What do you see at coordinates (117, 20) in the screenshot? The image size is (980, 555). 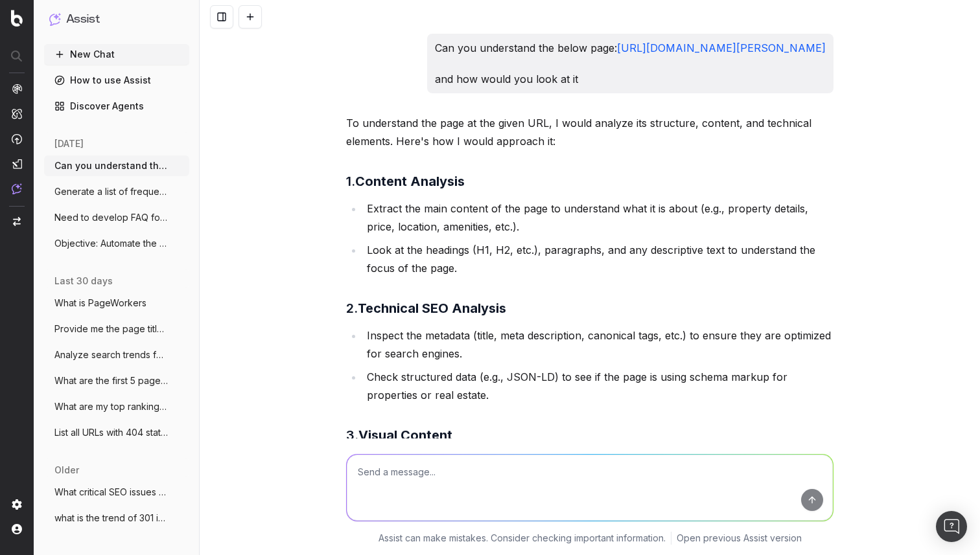 I see `button: Assist` at bounding box center [117, 20].